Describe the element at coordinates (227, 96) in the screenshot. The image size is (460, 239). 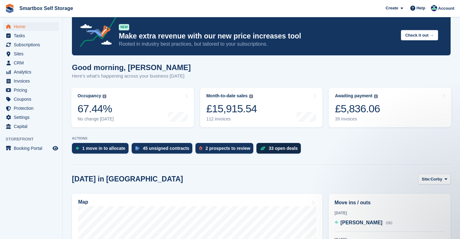
I see `div: Month-to-date sales` at that location.